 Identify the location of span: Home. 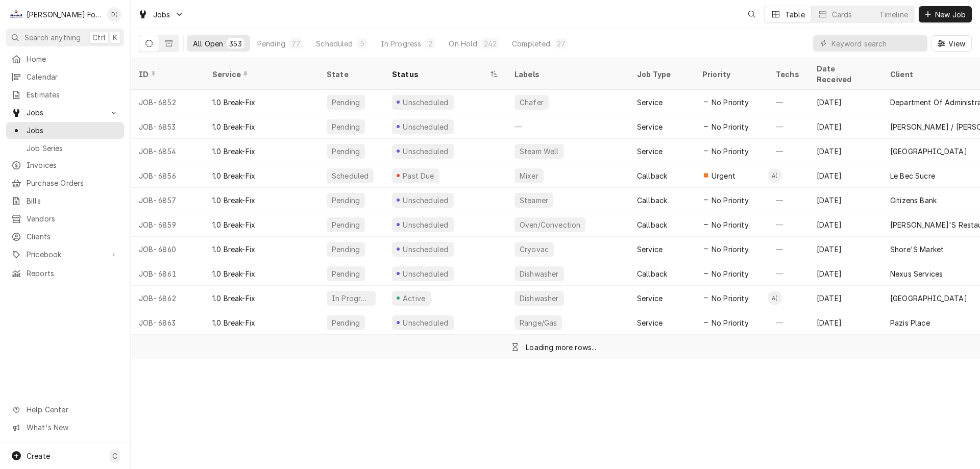
(73, 59).